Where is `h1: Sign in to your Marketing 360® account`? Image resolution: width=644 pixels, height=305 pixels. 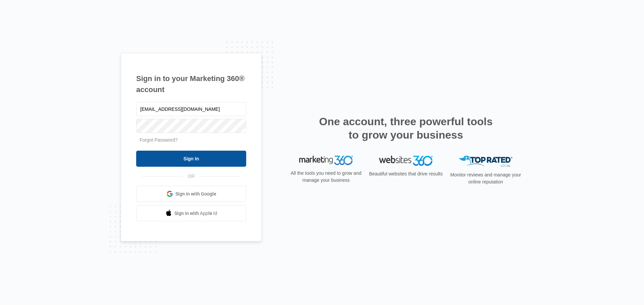
h1: Sign in to your Marketing 360® account is located at coordinates (191, 84).